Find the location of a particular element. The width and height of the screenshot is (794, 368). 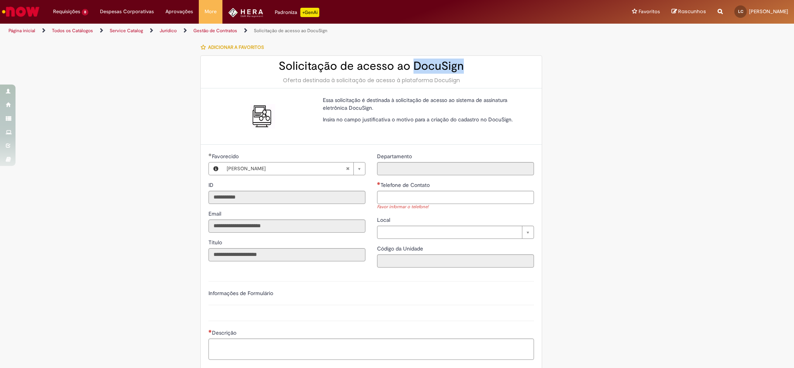

button: Adicionar a Favoritos is located at coordinates (234, 47).